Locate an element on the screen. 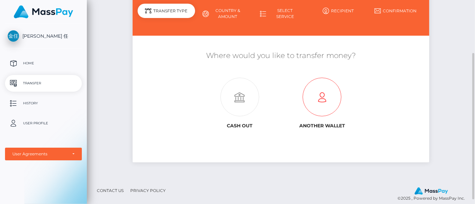  a: Home is located at coordinates (43, 63).